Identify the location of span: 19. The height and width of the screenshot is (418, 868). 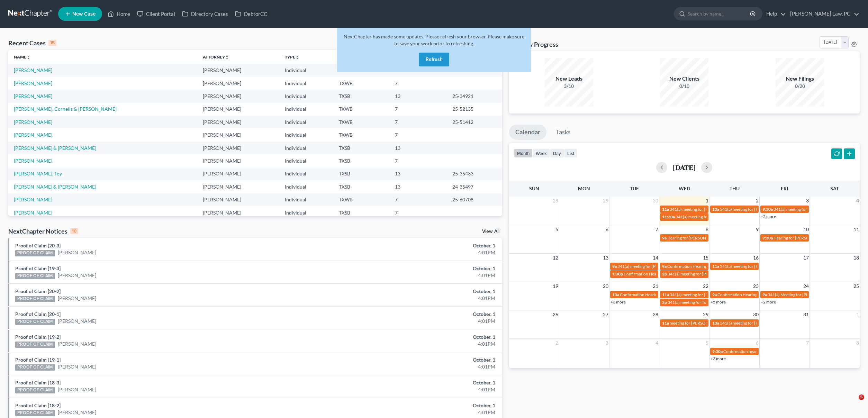
(555, 286).